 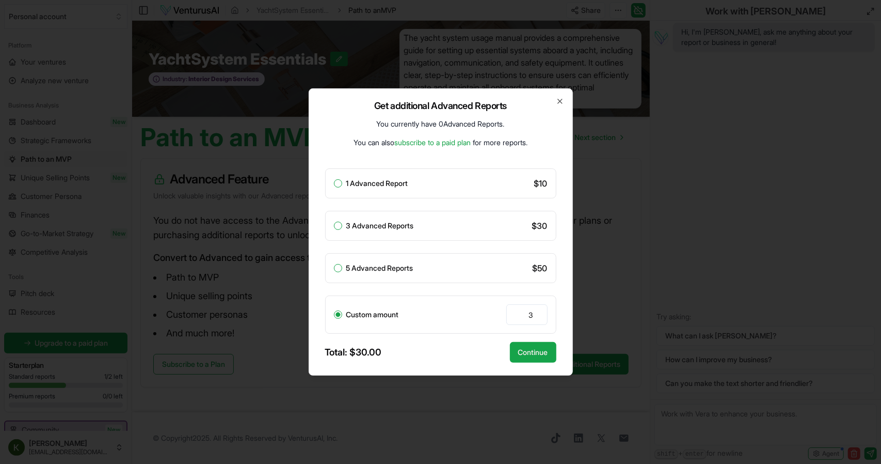 I want to click on h2: Get additional Advanced Reports, so click(x=440, y=106).